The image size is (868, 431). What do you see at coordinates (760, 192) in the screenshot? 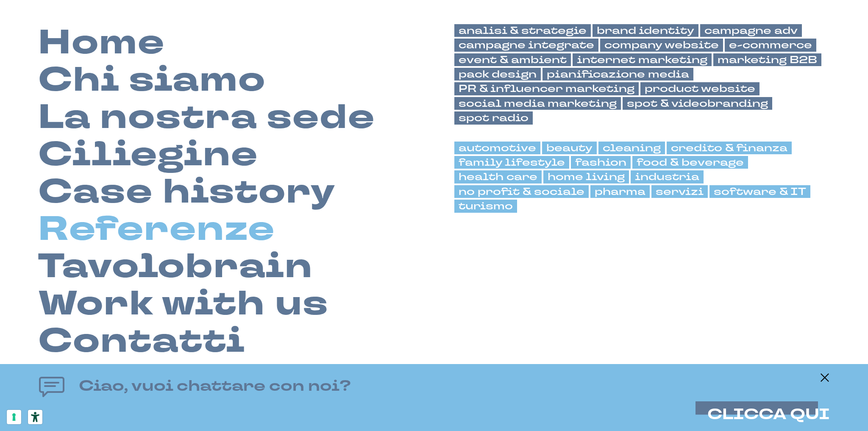
I see `a: software & IT` at bounding box center [760, 192].